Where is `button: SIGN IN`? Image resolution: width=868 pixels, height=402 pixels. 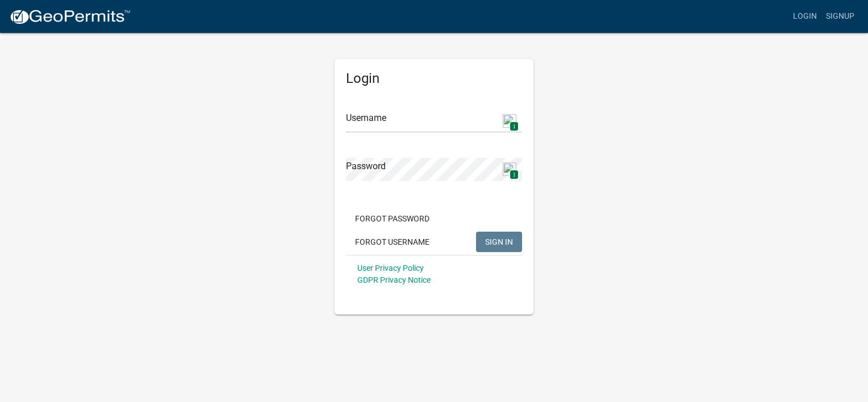
button: SIGN IN is located at coordinates (499, 242).